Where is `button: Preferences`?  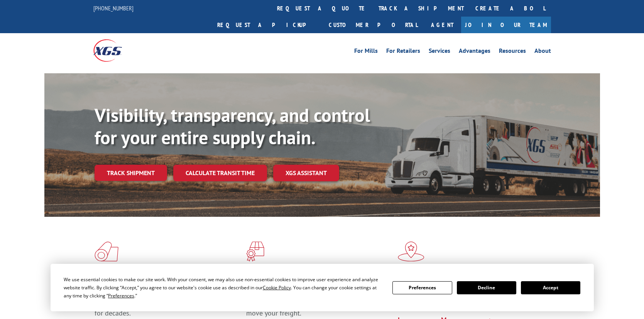
button: Preferences is located at coordinates (422, 288).